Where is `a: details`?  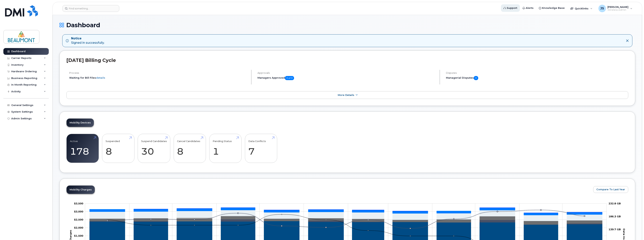 a: details is located at coordinates (101, 78).